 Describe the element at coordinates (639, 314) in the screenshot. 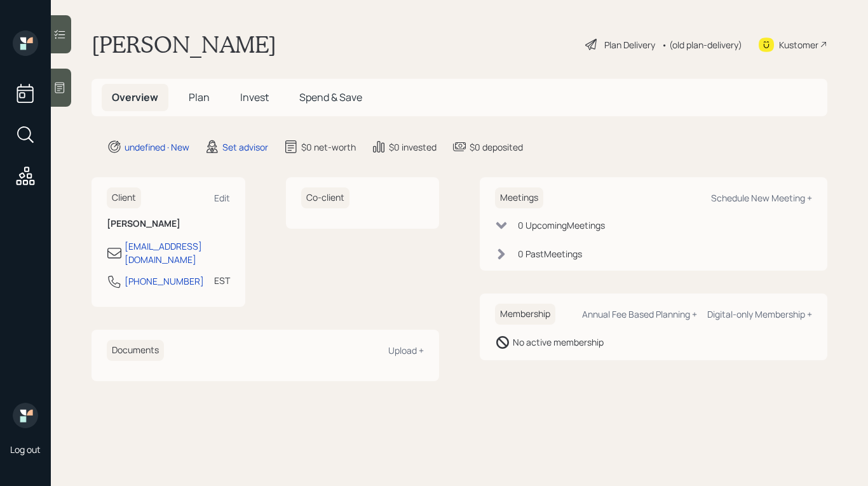

I see `div: Annual Fee Based Planning +` at that location.